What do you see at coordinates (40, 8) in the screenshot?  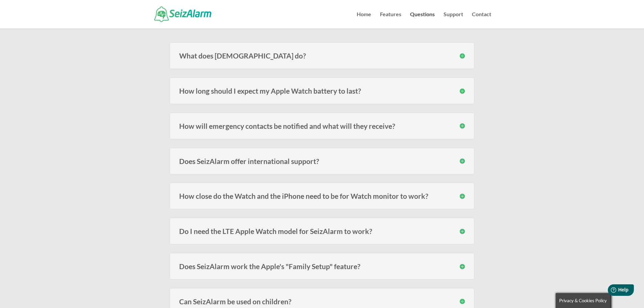 I see `span: Help` at bounding box center [40, 8].